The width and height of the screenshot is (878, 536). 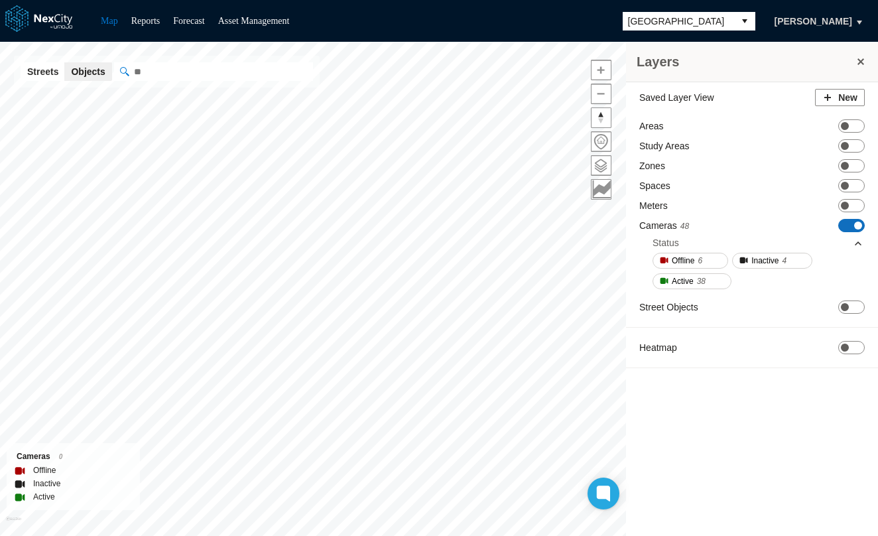 What do you see at coordinates (254, 21) in the screenshot?
I see `a: Asset Management` at bounding box center [254, 21].